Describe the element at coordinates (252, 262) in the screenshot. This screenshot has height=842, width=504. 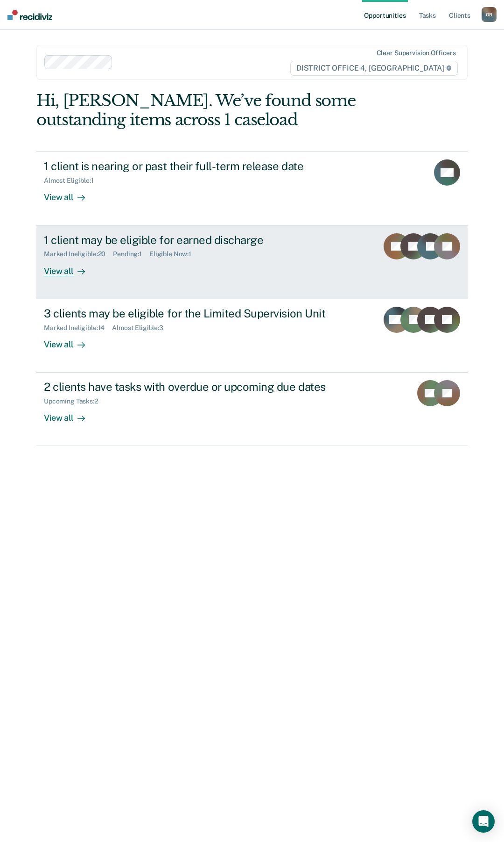
I see `a: 1 client may be eligible for earned dischargeMarked Ineligible:20Pending:1Eligible Now:1View all` at that location.